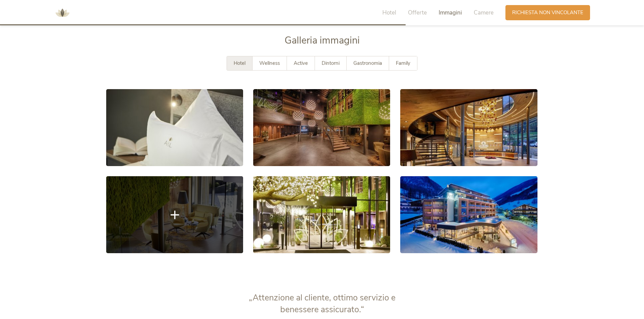 Image resolution: width=644 pixels, height=319 pixels. Describe the element at coordinates (368, 63) in the screenshot. I see `span: Gastronomia` at that location.